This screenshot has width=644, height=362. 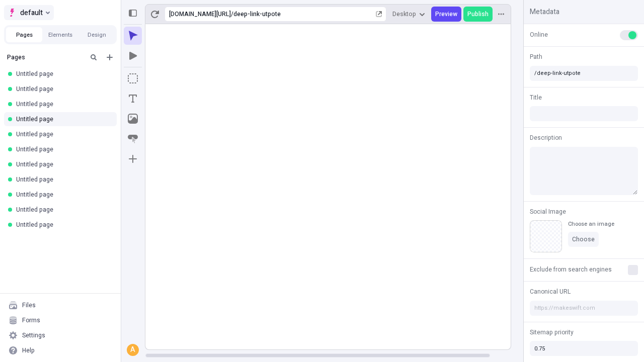 I want to click on span: Sitemap priority, so click(x=551, y=333).